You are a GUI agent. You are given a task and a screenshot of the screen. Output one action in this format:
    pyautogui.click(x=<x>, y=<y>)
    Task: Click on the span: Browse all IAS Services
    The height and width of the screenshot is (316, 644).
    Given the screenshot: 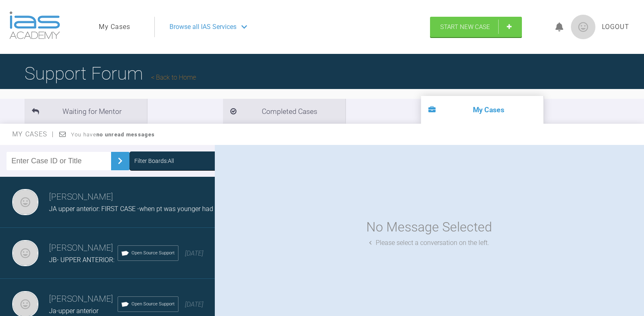 What is the action you would take?
    pyautogui.click(x=203, y=27)
    